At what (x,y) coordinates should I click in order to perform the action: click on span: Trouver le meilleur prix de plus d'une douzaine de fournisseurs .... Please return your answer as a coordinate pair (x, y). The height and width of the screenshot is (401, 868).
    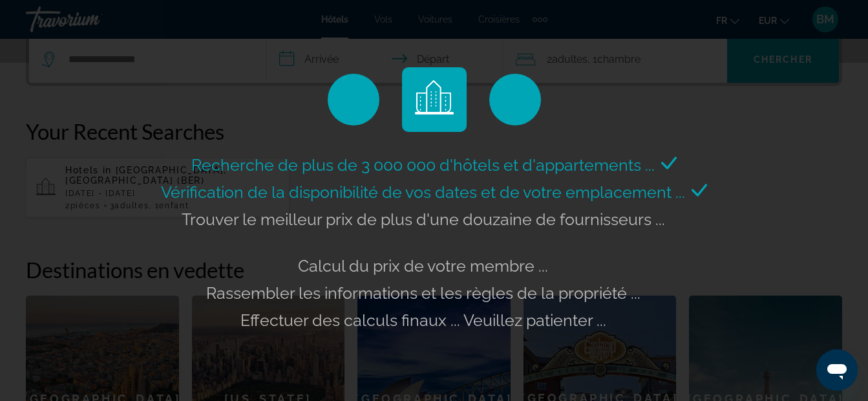
    Looking at the image, I should click on (424, 219).